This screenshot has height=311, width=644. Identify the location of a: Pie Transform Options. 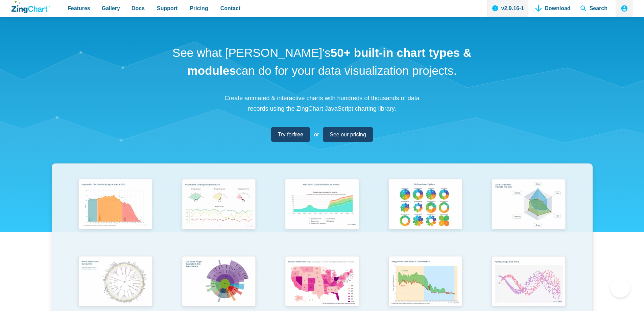
(426, 214).